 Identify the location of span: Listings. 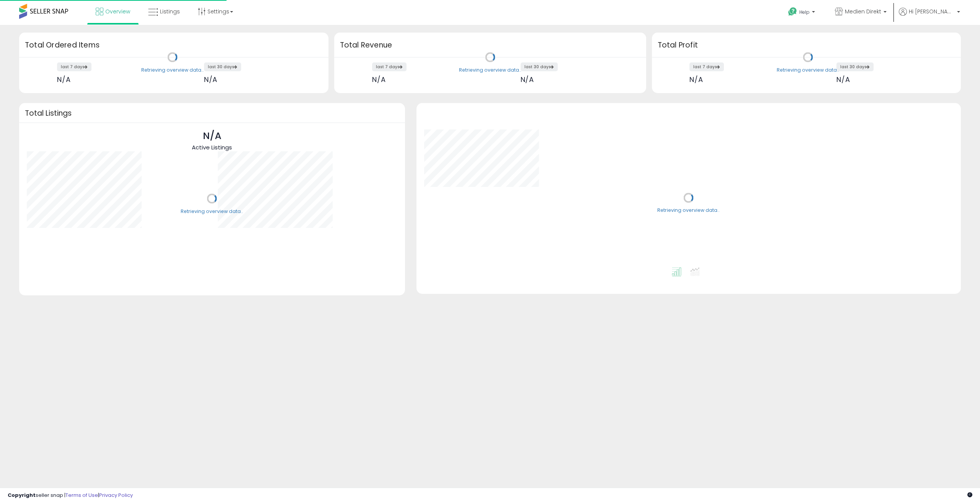
(170, 11).